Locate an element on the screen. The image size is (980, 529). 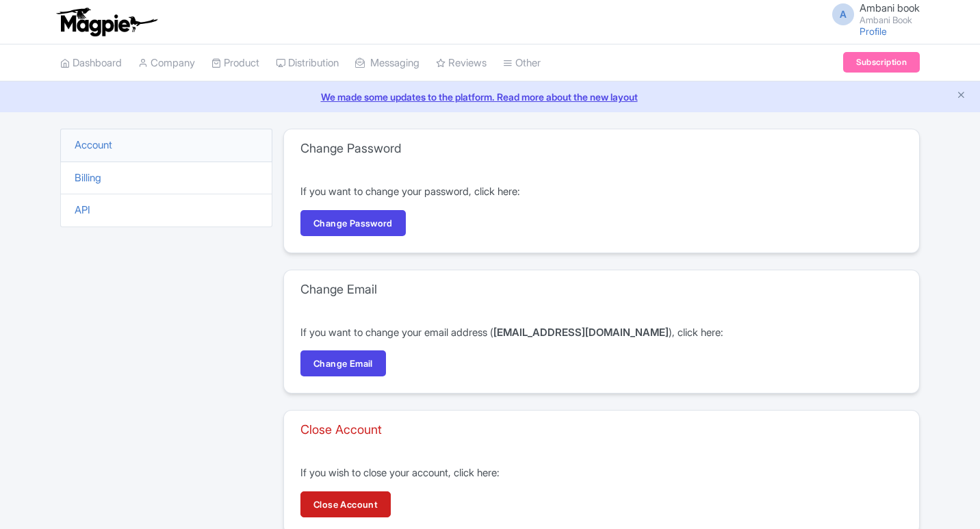
p: If you want to change your password, click here: is located at coordinates (602, 192).